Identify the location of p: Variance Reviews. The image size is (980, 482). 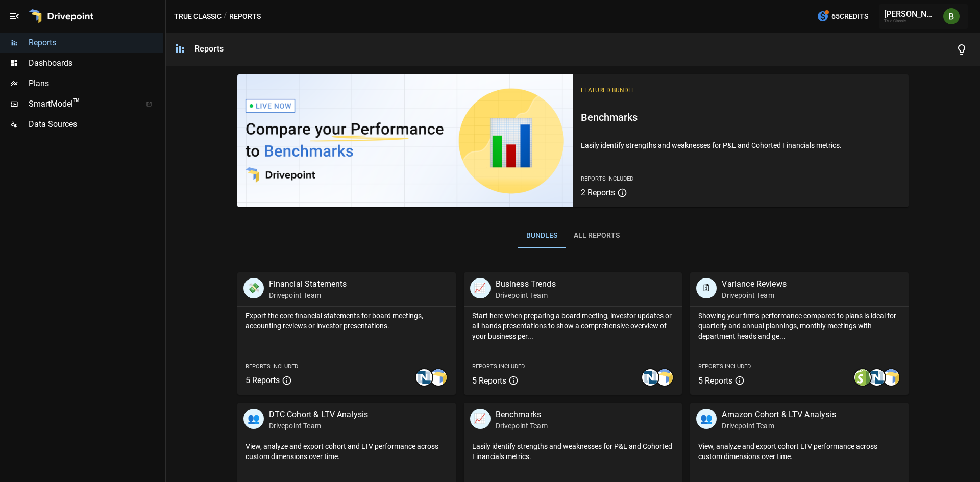
(754, 284).